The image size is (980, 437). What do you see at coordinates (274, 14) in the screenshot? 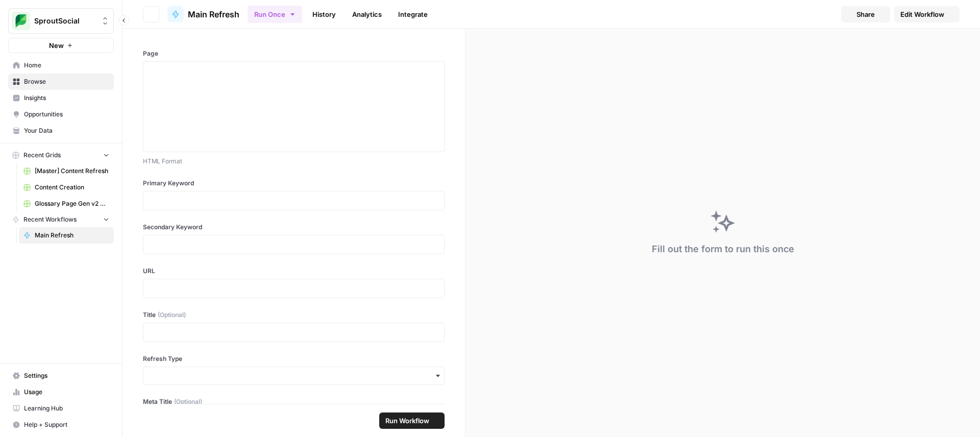
I see `button: Run Once` at bounding box center [274, 14].